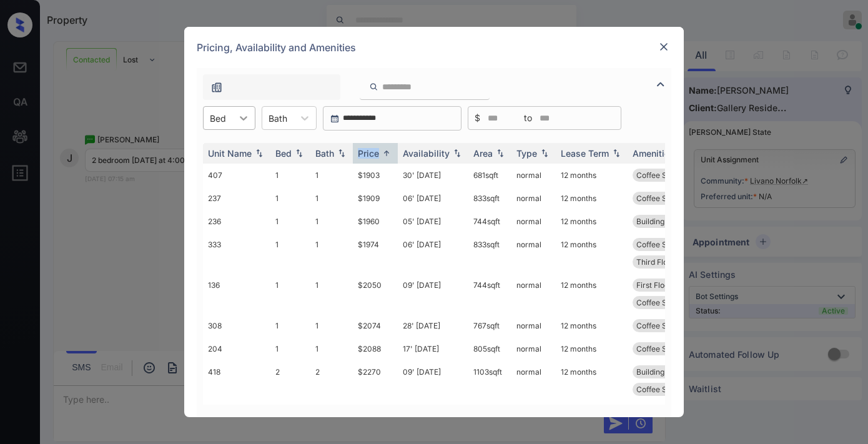 The image size is (868, 444). What do you see at coordinates (526, 153) in the screenshot?
I see `div: Type` at bounding box center [526, 153].